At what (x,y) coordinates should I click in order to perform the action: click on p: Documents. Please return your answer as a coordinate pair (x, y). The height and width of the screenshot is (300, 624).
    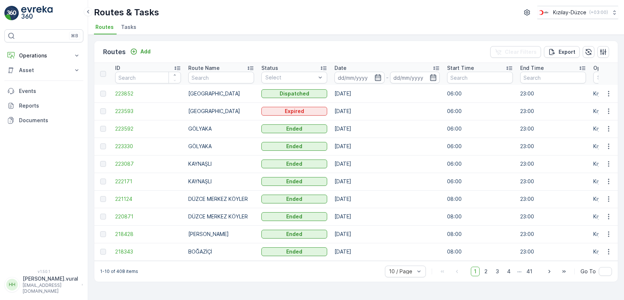
    Looking at the image, I should click on (50, 120).